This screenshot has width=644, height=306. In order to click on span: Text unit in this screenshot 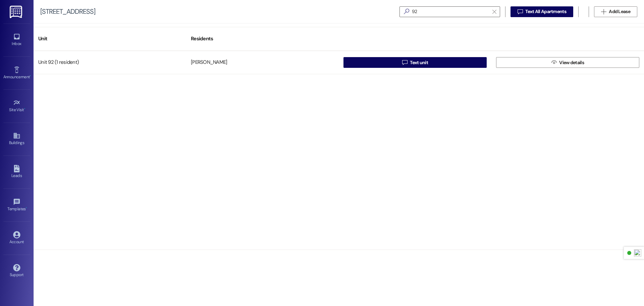, I will do `click(419, 62)`.